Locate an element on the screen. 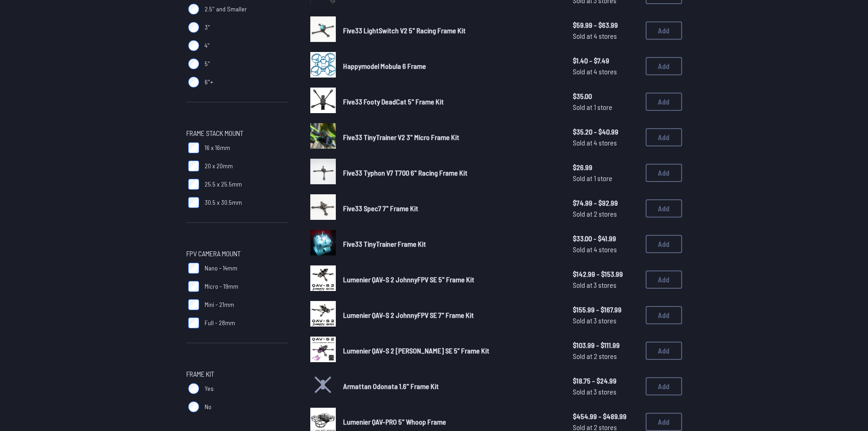 The height and width of the screenshot is (431, 868). span: Full - 28mm is located at coordinates (219, 323).